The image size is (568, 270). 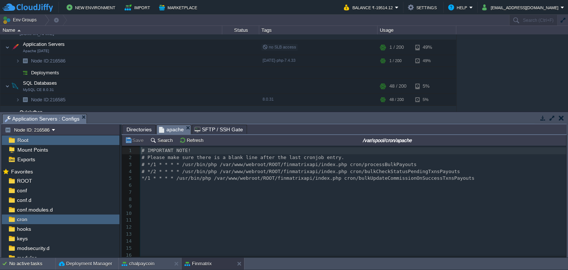 I want to click on a: Exports, so click(x=26, y=159).